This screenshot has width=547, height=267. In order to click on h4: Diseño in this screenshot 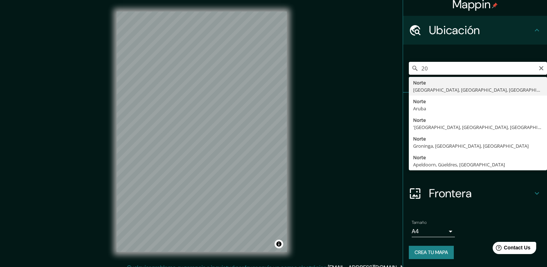, I will do `click(481, 165)`.